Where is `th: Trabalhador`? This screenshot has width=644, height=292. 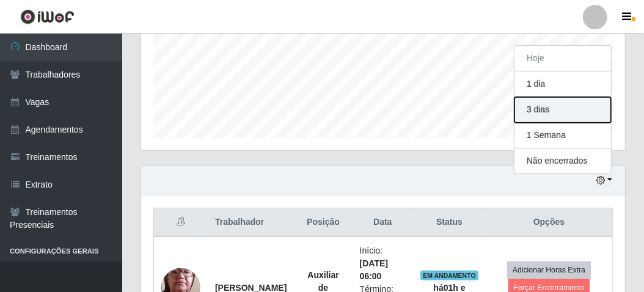
th: Trabalhador is located at coordinates (250, 222).